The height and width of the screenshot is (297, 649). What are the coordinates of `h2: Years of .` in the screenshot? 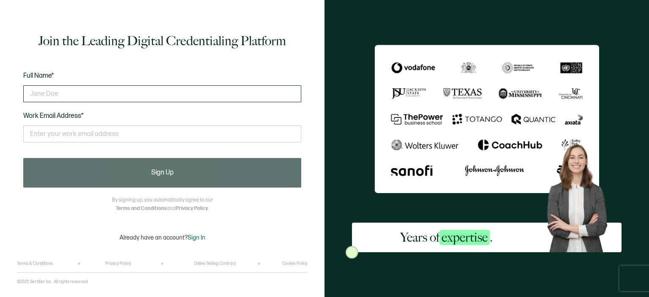 It's located at (446, 237).